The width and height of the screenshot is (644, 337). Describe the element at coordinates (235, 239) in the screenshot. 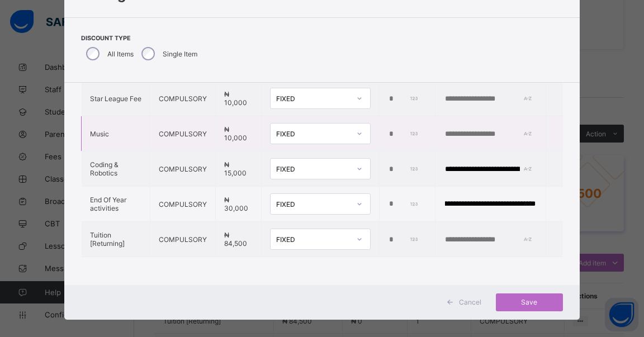

I see `span: ₦ 84,500` at that location.